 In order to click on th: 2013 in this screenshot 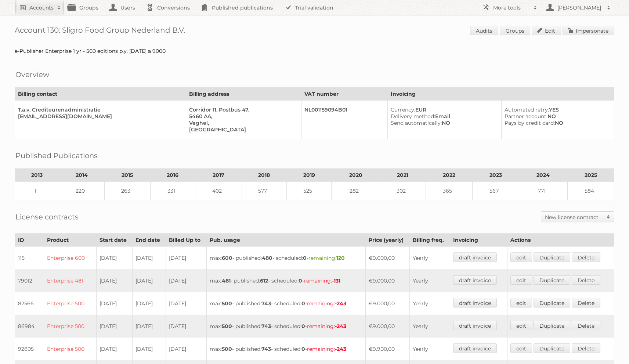, I will do `click(37, 175)`.